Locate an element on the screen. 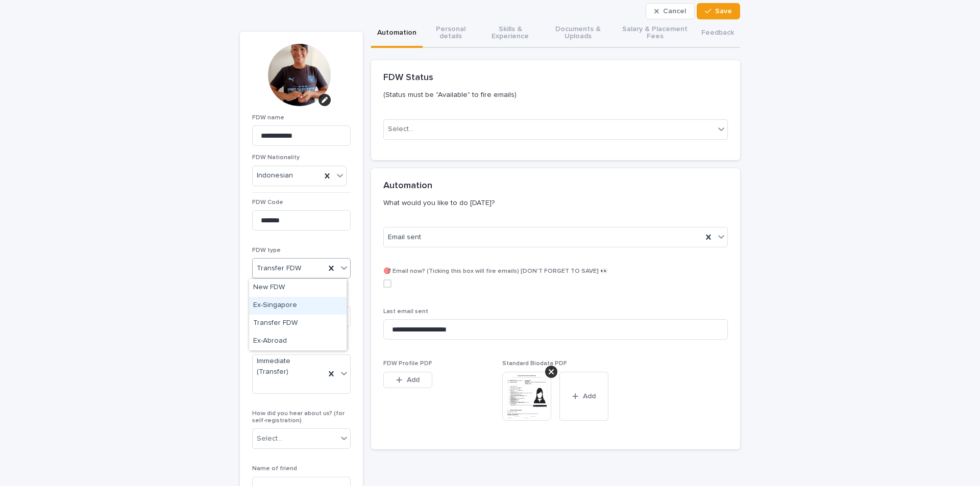 This screenshot has height=486, width=980. span: FDW Profile PDF is located at coordinates (408, 364).